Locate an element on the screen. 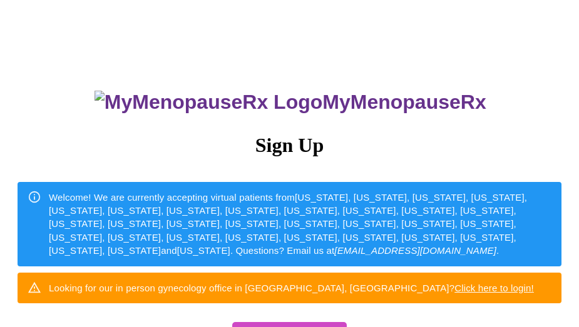  h3: MyMenopauseRx is located at coordinates (290, 102).